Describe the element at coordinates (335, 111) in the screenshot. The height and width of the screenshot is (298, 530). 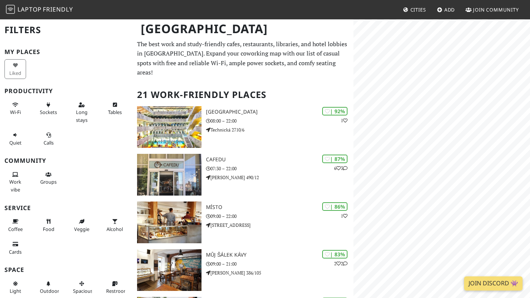
I see `div: | 92%` at that location.